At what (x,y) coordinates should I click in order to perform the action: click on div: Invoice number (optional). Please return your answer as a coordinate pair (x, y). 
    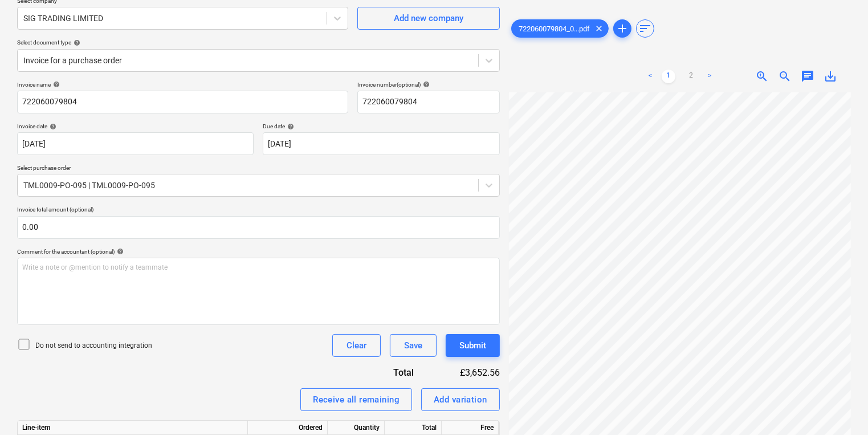
    Looking at the image, I should click on (428, 84).